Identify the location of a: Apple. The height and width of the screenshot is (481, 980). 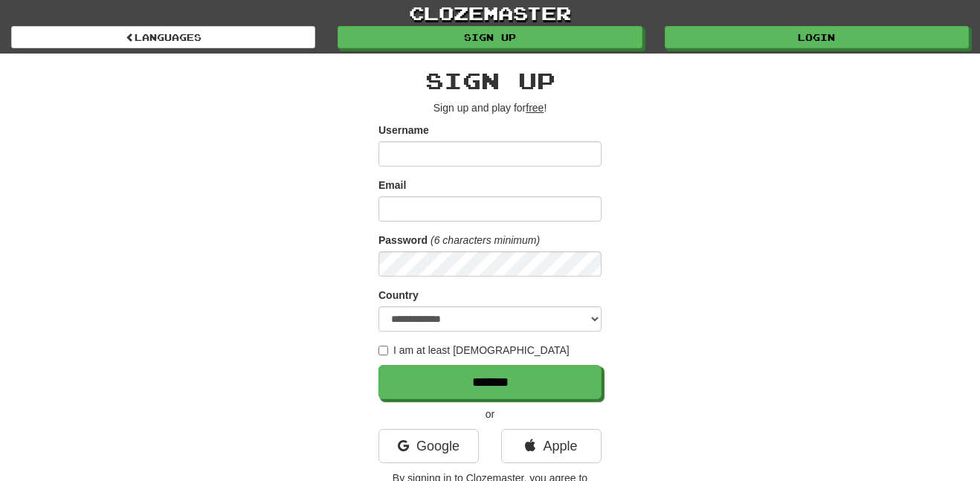
(551, 447).